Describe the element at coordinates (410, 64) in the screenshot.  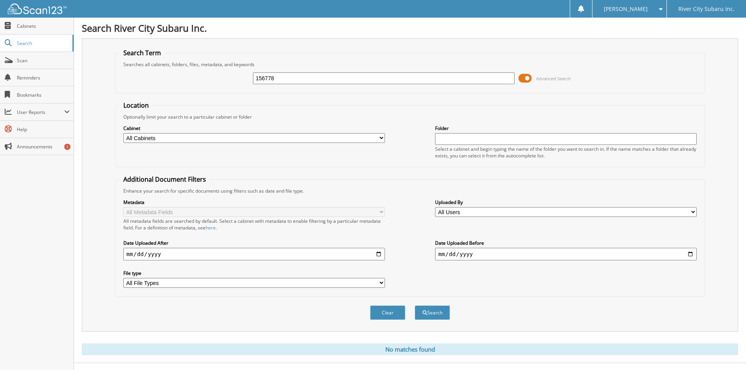
I see `div: Searches all cabinets, folders, files, metadata, and keywords` at that location.